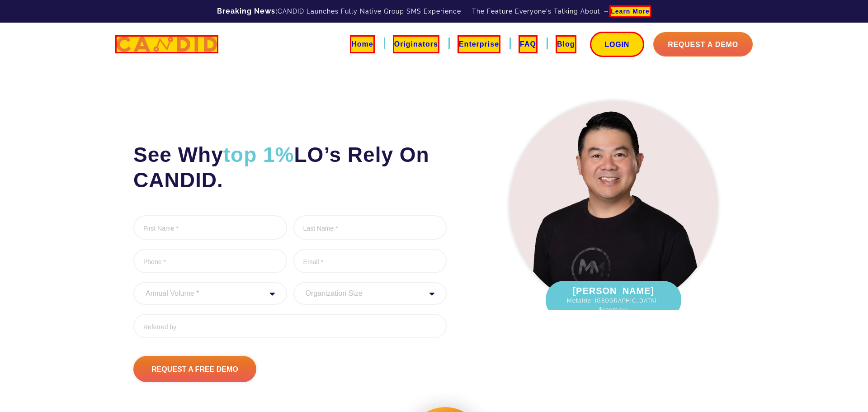 Image resolution: width=868 pixels, height=412 pixels. Describe the element at coordinates (259, 155) in the screenshot. I see `span: top 1%` at that location.